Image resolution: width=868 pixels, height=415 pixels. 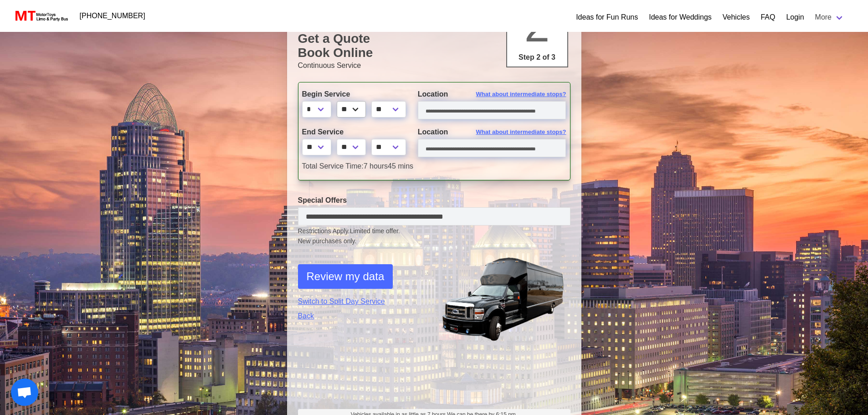 I want to click on label: End Service, so click(x=353, y=132).